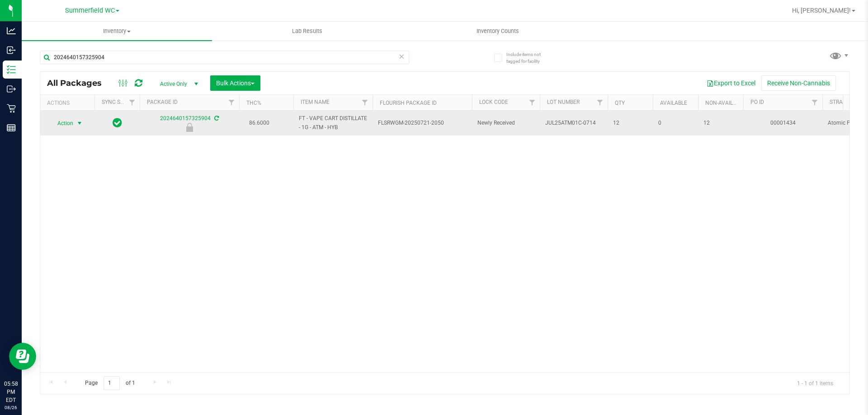 This screenshot has width=868, height=415. What do you see at coordinates (619, 103) in the screenshot?
I see `a: Qty` at bounding box center [619, 103].